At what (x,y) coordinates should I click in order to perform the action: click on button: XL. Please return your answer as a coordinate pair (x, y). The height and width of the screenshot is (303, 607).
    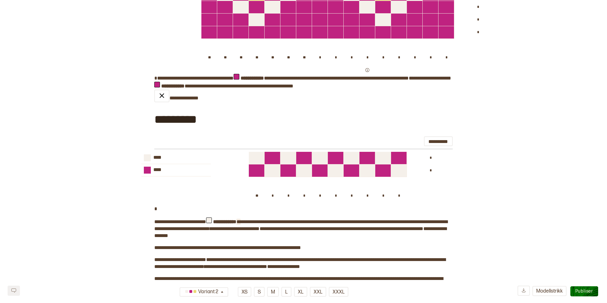
    Looking at the image, I should click on (301, 292).